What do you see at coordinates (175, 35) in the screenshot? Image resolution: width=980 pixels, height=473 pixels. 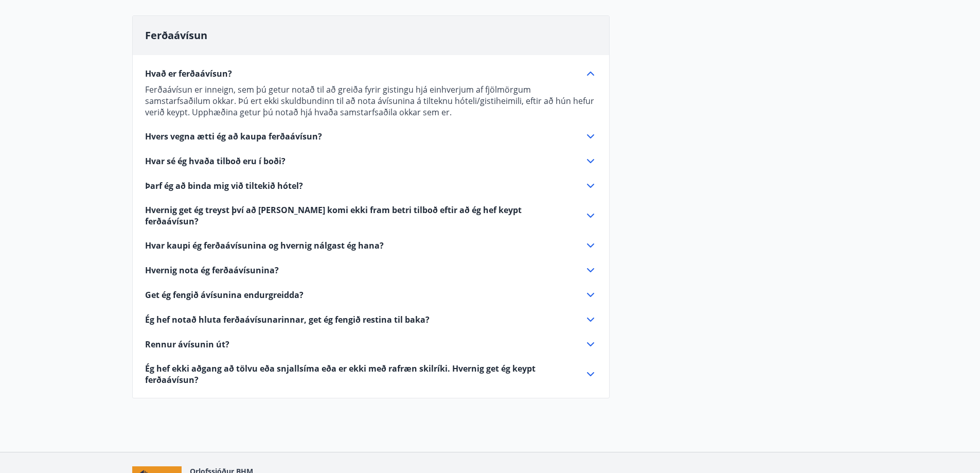 I see `span: Ferðaávísun` at bounding box center [175, 35].